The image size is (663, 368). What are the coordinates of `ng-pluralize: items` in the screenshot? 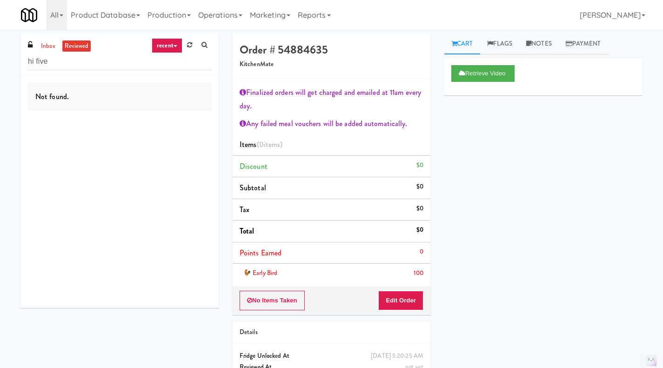 It's located at (272, 144).